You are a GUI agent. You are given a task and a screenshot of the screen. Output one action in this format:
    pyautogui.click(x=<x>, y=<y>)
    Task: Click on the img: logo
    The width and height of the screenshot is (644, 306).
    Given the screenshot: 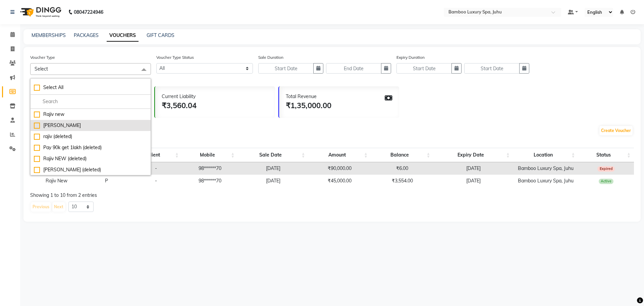 What is the action you would take?
    pyautogui.click(x=40, y=12)
    